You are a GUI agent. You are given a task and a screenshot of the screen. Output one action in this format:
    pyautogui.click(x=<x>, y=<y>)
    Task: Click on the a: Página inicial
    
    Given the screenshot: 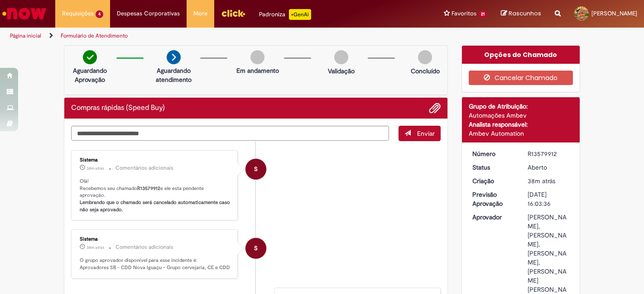 What is the action you would take?
    pyautogui.click(x=25, y=36)
    